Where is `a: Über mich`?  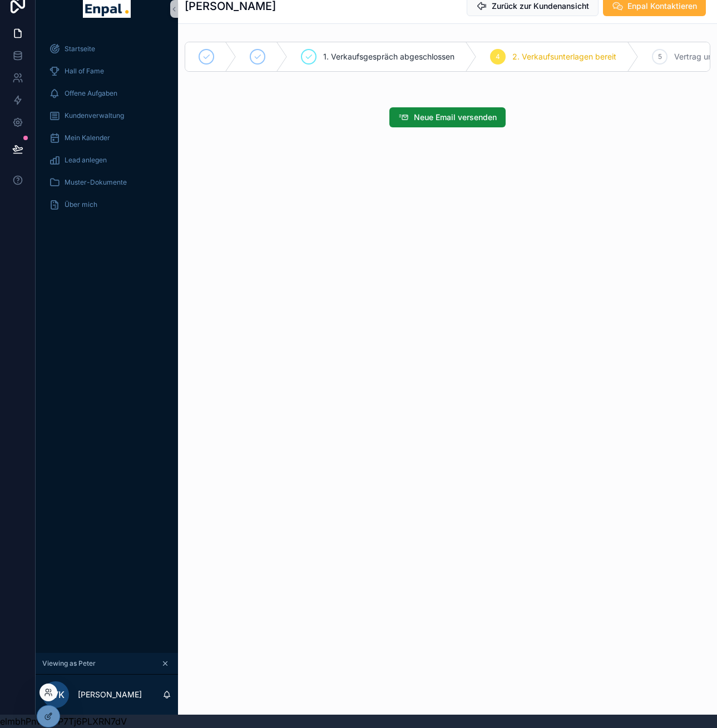 a: Über mich is located at coordinates (107, 205).